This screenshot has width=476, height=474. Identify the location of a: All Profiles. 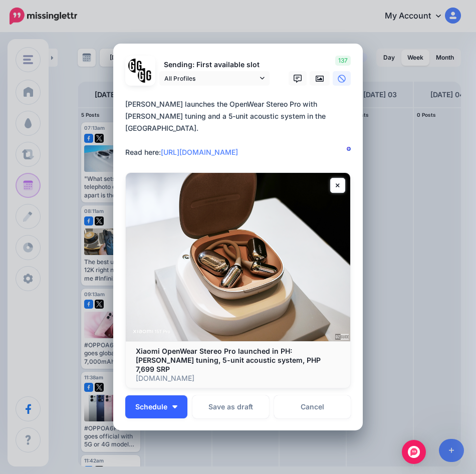
(215, 78).